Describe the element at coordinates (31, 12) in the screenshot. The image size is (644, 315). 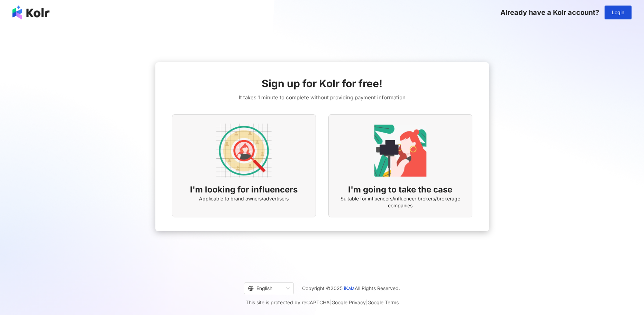
I see `img: logo` at that location.